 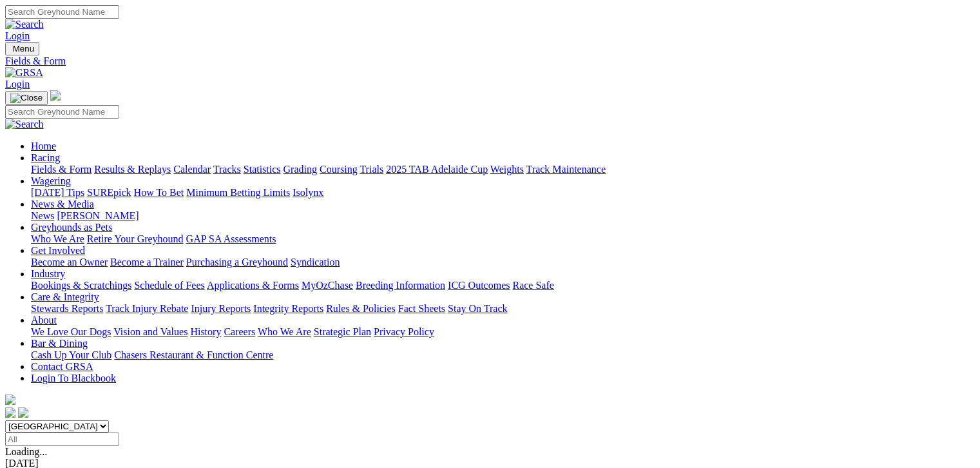 What do you see at coordinates (71, 355) in the screenshot?
I see `a: Cash Up Your Club` at bounding box center [71, 355].